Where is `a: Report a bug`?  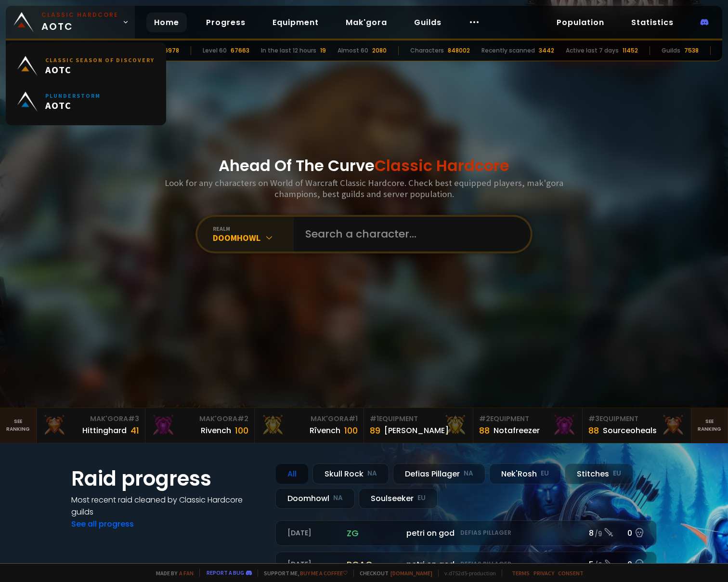 a: Report a bug is located at coordinates (225, 572).